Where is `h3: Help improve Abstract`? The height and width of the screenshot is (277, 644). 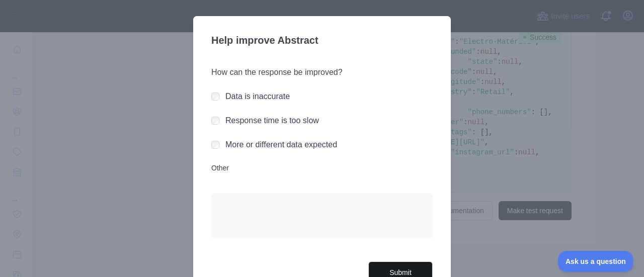
h3: Help improve Abstract is located at coordinates (322, 41).